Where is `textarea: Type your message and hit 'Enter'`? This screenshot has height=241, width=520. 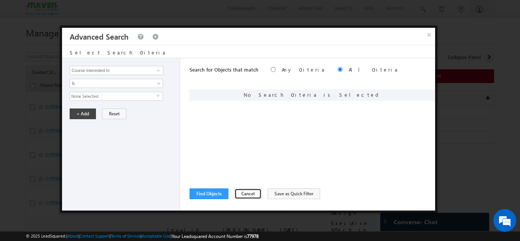 textarea: Type your message and hit 'Enter' is located at coordinates (74, 125).